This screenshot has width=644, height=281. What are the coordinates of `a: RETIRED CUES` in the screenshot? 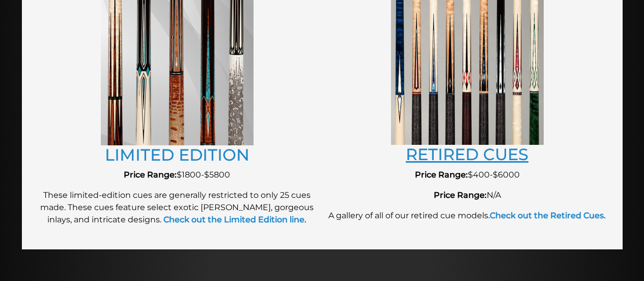 It's located at (467, 154).